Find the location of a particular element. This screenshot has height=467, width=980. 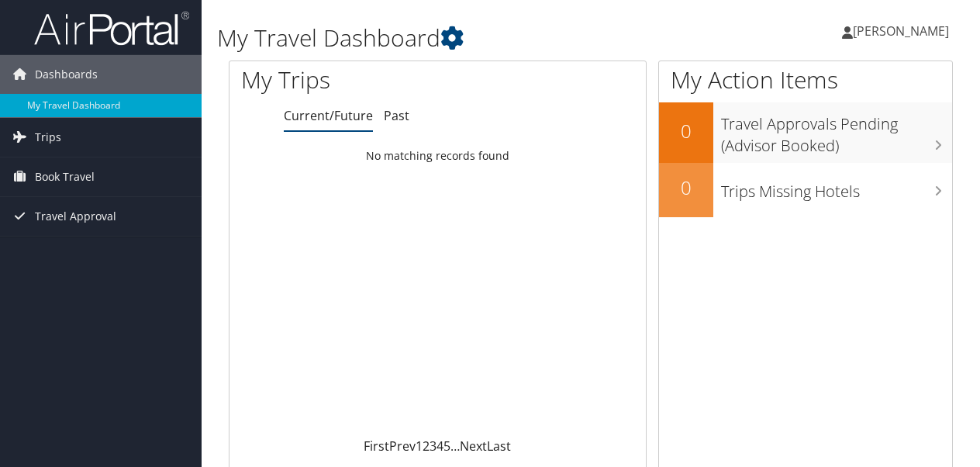

img: airportal-logo.png is located at coordinates (111, 28).